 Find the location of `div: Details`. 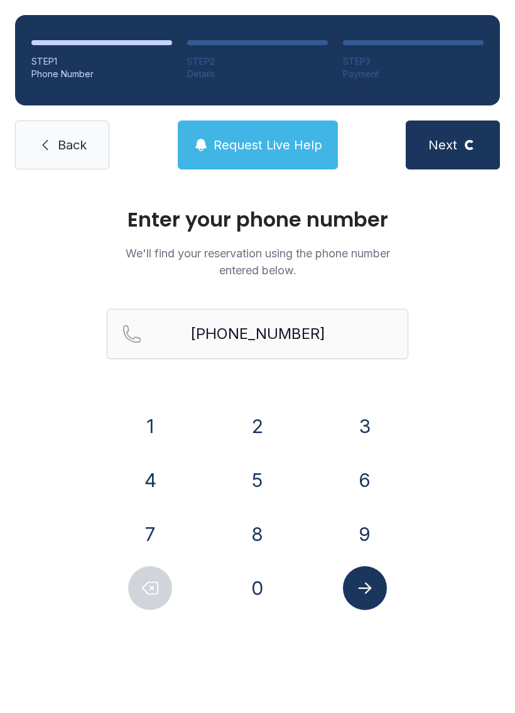

div: Details is located at coordinates (257, 74).